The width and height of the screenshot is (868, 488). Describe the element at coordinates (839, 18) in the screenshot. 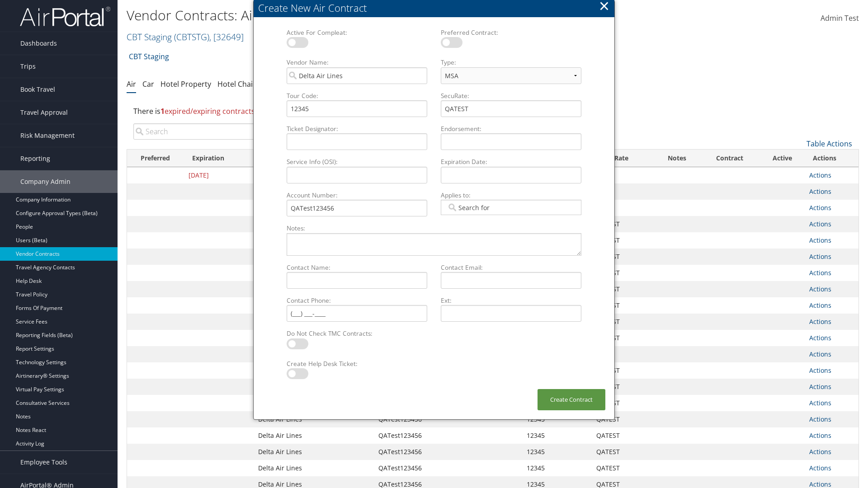

I see `a: Admin Test` at that location.